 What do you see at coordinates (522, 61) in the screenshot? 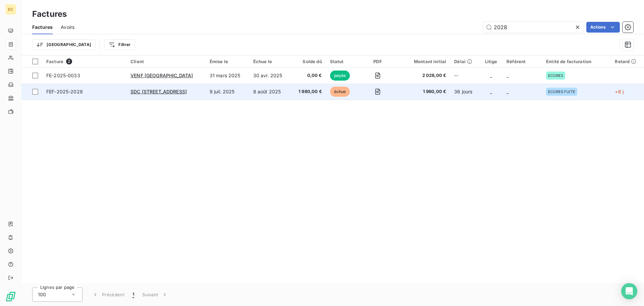
I see `div: Référent` at bounding box center [522, 61].